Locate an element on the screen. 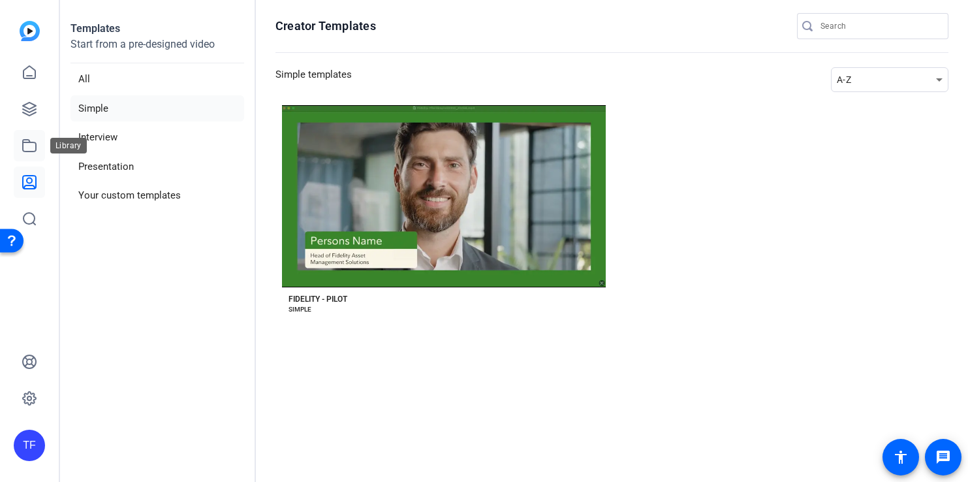  mat-icon: accessibility is located at coordinates (901, 457).